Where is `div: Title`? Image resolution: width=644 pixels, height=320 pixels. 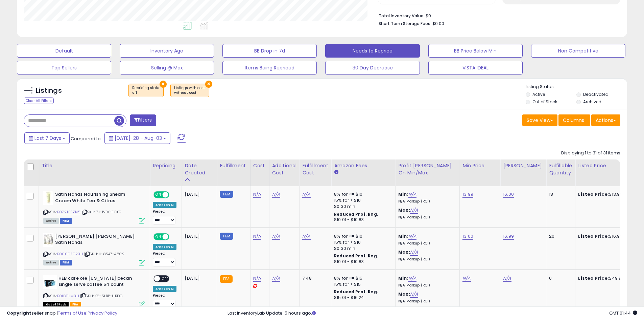 div: Title is located at coordinates (94, 165).